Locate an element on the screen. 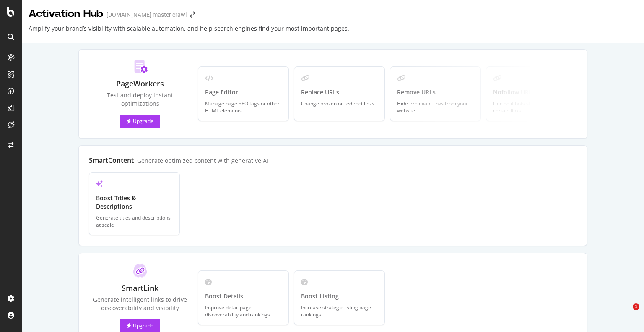 The image size is (644, 332). div: SmartContent is located at coordinates (111, 160).